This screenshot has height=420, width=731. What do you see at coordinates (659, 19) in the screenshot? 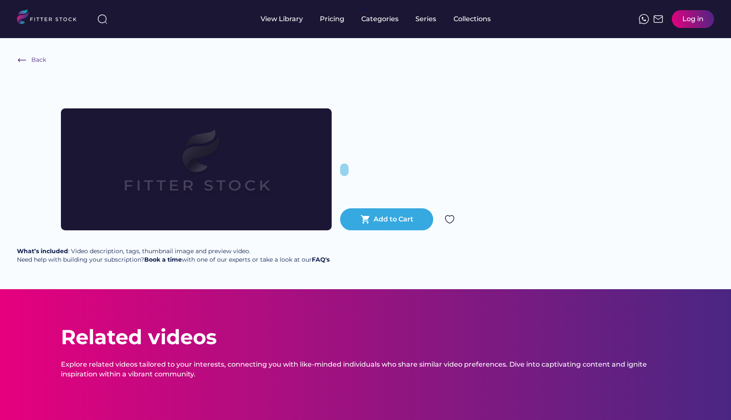
I see `img: Frame%2051.svg` at bounding box center [659, 19].